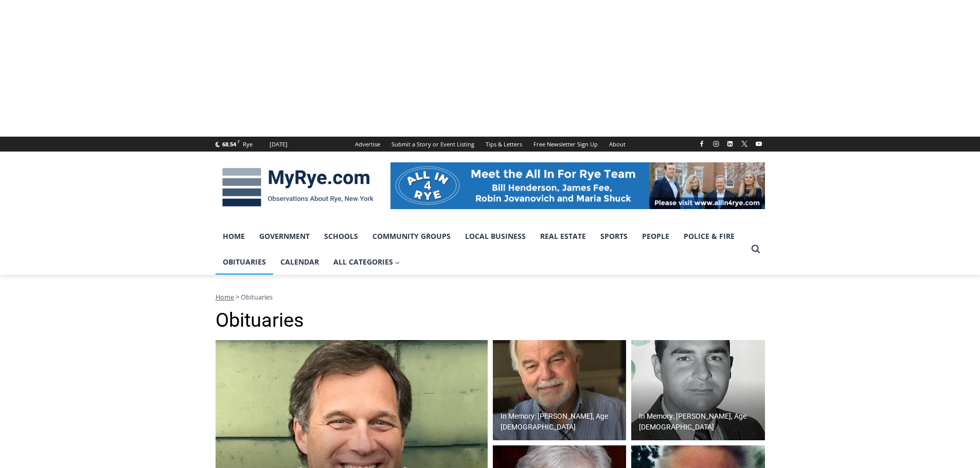 This screenshot has height=468, width=980. What do you see at coordinates (702, 144) in the screenshot?
I see `a: Facebook` at bounding box center [702, 144].